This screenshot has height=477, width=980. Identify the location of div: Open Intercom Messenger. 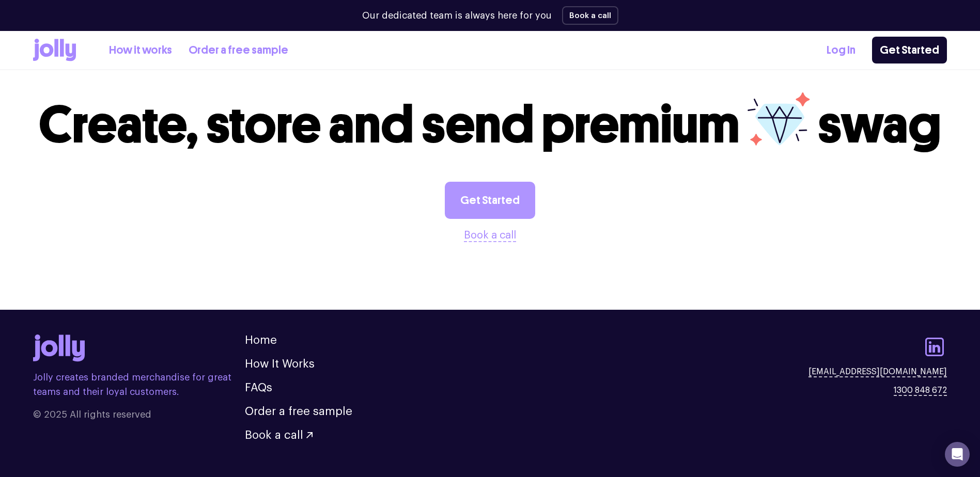
(958, 455).